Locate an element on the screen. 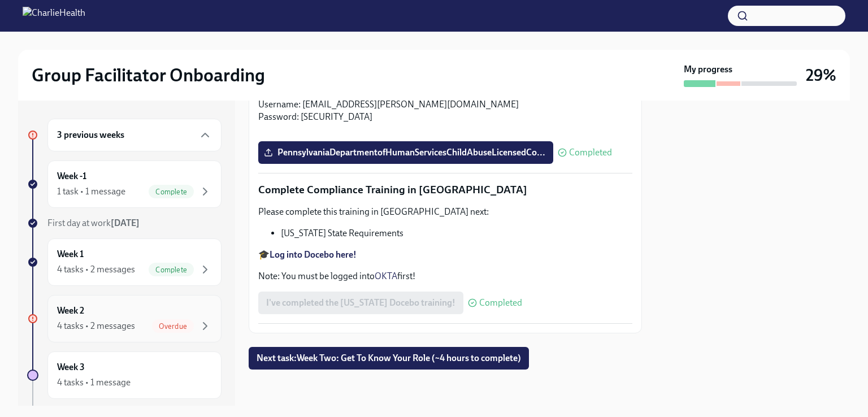 This screenshot has height=417, width=868. strong: Log into Docebo here! is located at coordinates (313, 255).